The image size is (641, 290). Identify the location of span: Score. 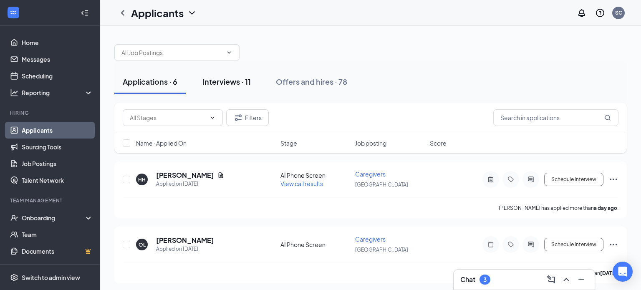
(438, 143).